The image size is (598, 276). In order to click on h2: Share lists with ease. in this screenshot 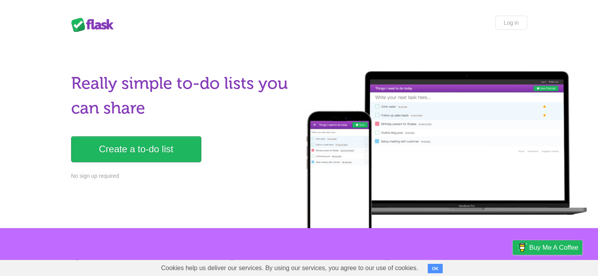, I will do `click(299, 265)`.